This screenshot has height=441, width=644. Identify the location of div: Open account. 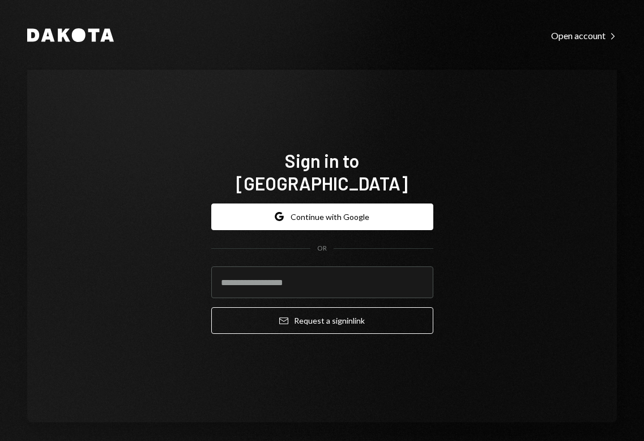
(584, 36).